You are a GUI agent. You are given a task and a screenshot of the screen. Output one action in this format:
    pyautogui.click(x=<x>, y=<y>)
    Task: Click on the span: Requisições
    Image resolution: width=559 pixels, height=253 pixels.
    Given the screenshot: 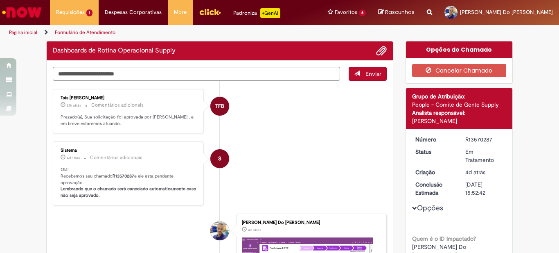 What is the action you would take?
    pyautogui.click(x=70, y=12)
    